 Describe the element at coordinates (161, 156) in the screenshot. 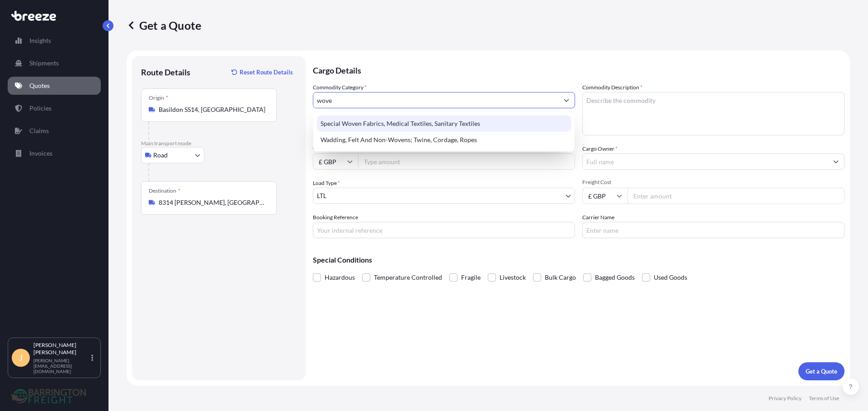

I see `span: Road` at that location.